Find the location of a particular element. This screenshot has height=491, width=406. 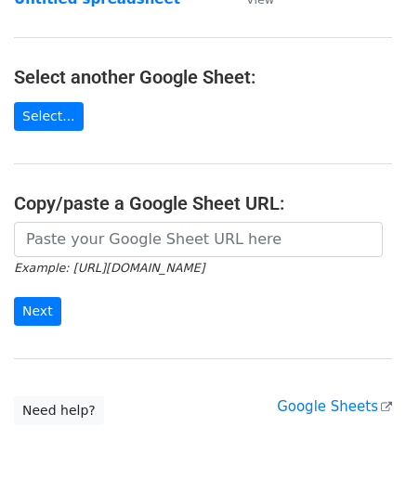

h4: Copy/paste a Google Sheet URL: is located at coordinates (202, 203).